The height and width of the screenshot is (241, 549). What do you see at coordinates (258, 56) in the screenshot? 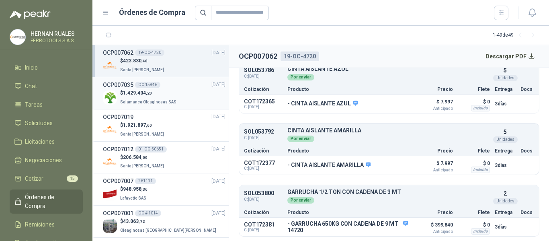
I see `h2: OCP007062` at bounding box center [258, 56].